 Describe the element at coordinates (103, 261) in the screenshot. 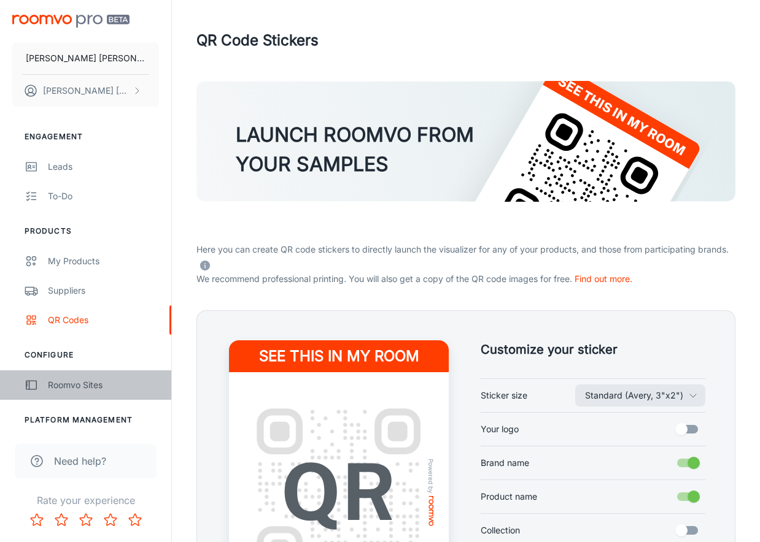

I see `div: My Products` at that location.